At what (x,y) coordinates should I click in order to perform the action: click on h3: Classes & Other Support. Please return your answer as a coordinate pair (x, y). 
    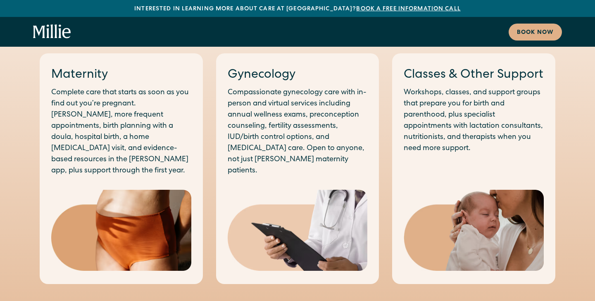
    Looking at the image, I should click on (474, 75).